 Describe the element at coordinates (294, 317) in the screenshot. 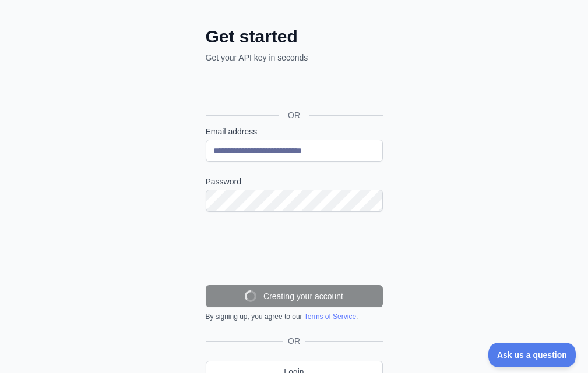

I see `div: By signing up, you agree to our .` at that location.